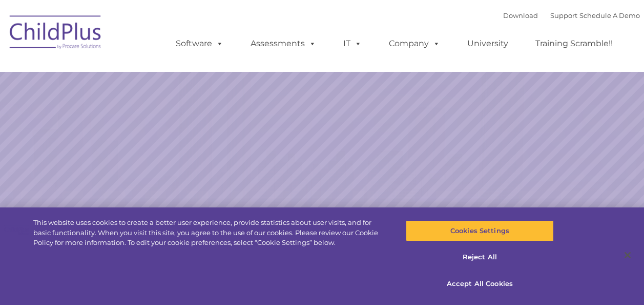 This screenshot has width=644, height=305. I want to click on a: Support, so click(564, 16).